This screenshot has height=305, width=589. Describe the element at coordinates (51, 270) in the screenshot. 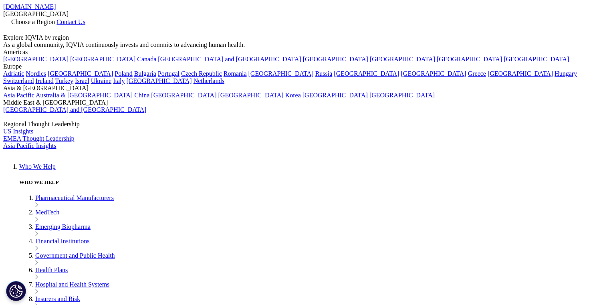

I see `a: Health Plans` at that location.